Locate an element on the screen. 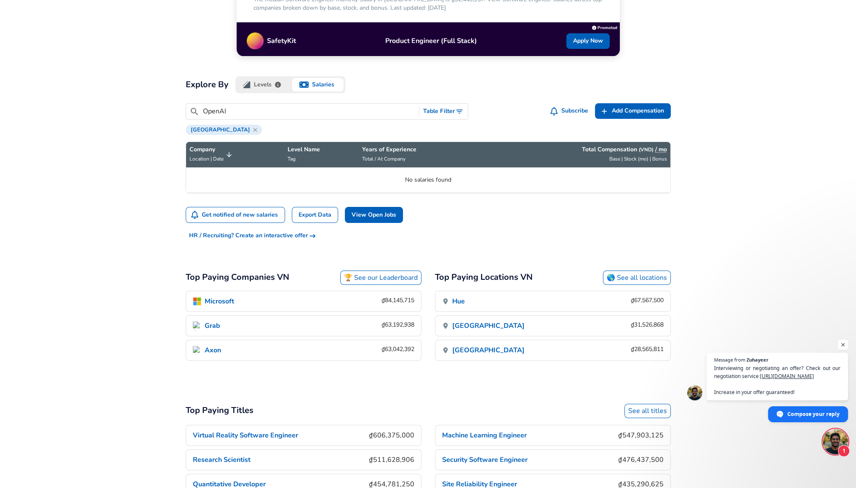  h2: Top Paying Locations VN is located at coordinates (484, 278).